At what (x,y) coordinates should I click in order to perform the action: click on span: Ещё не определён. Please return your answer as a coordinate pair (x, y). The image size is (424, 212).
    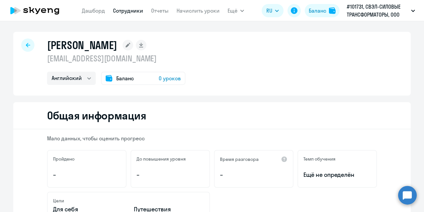
    Looking at the image, I should click on (337, 175).